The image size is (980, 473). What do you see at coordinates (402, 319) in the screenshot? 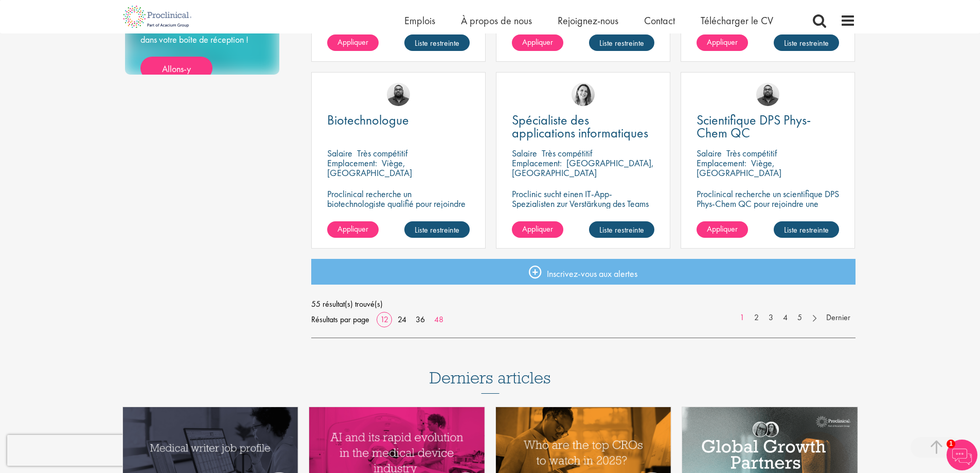
I see `a: 24` at bounding box center [402, 319].